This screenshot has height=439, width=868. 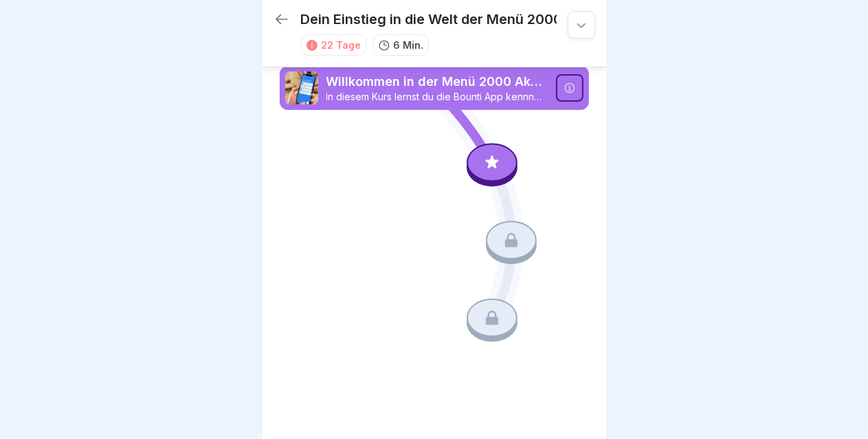 What do you see at coordinates (437, 82) in the screenshot?
I see `p: Willkommen in der Menü 2000 Akademie mit Bounti!` at bounding box center [437, 82].